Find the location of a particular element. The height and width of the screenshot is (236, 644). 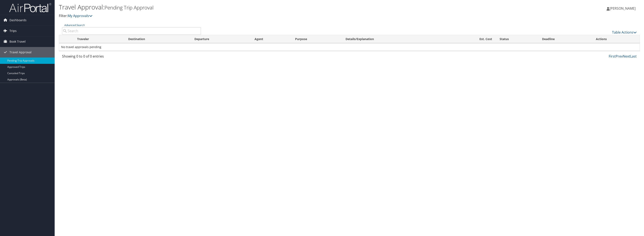

th: Agent is located at coordinates (271, 39).